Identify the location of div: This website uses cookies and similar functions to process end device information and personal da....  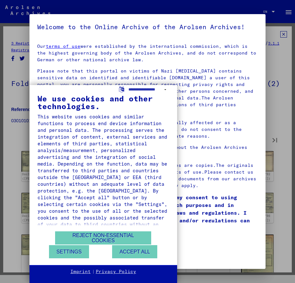
(103, 174).